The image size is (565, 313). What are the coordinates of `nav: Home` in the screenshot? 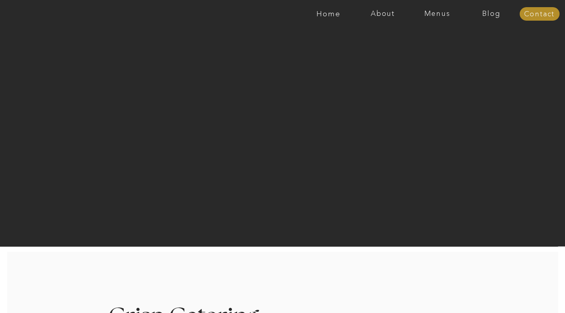 It's located at (328, 14).